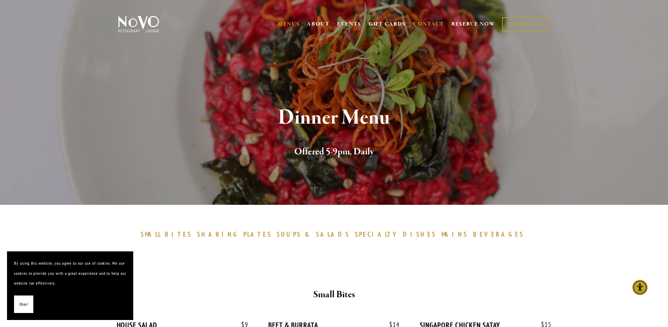  I want to click on img: Novo Restaurant &amp; Lounge, so click(138, 24).